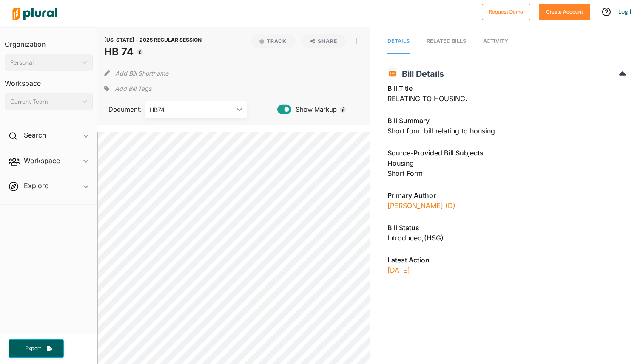 The height and width of the screenshot is (364, 643). I want to click on span: Export, so click(33, 349).